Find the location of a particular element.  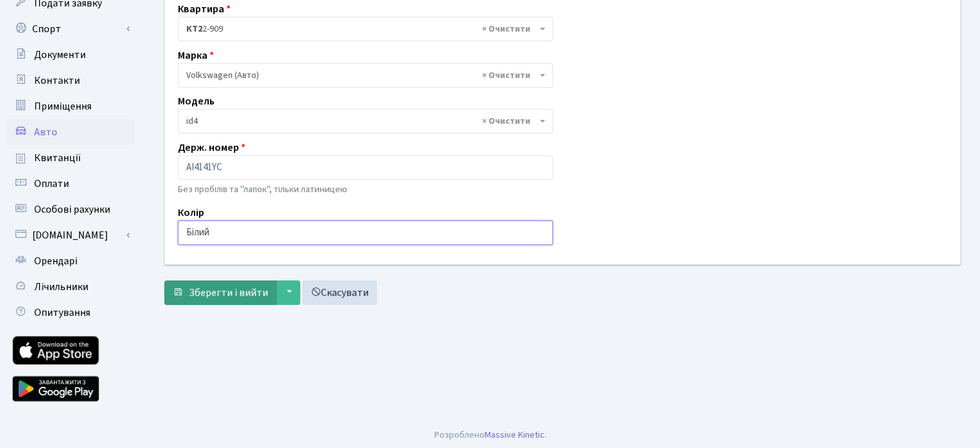

a: Орендарі is located at coordinates (71, 261).